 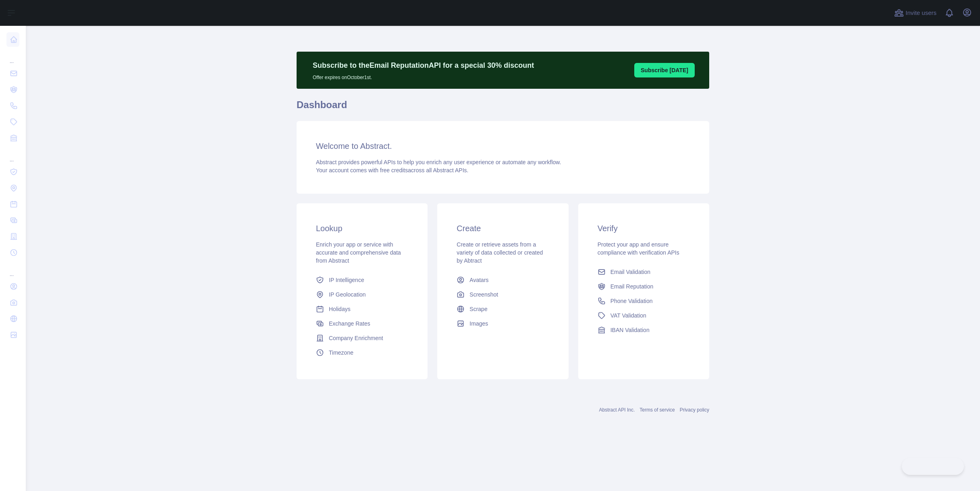 I want to click on a: Screenshot, so click(x=502, y=295).